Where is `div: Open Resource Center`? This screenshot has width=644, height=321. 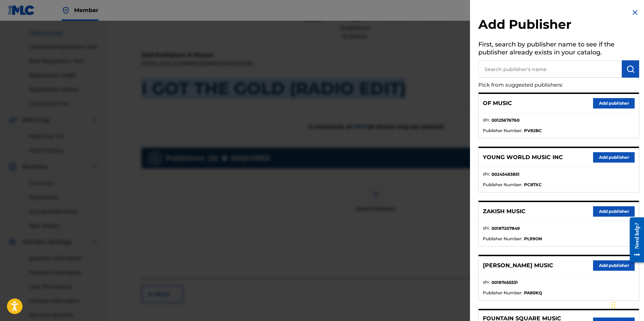 div: Open Resource Center is located at coordinates (12, 28).